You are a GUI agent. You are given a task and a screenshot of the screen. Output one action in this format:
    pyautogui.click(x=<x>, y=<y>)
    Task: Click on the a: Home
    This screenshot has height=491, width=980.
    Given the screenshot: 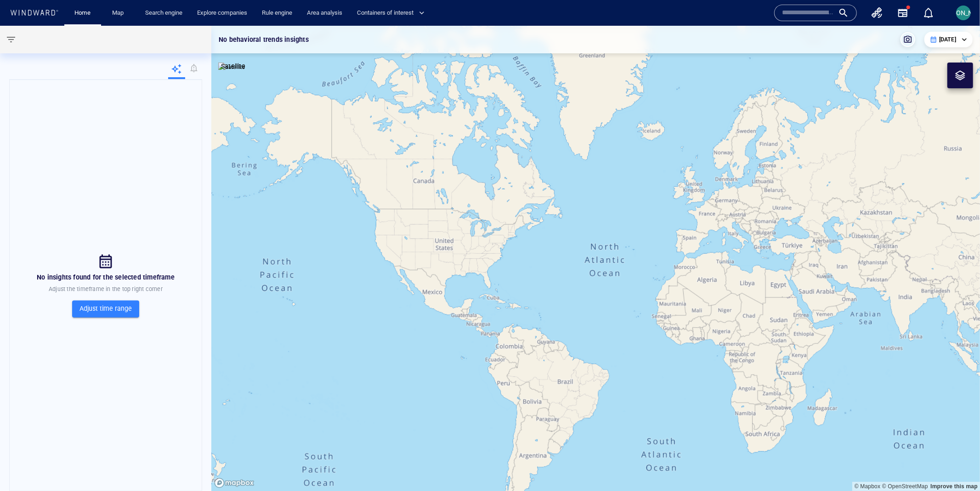 What is the action you would take?
    pyautogui.click(x=83, y=13)
    